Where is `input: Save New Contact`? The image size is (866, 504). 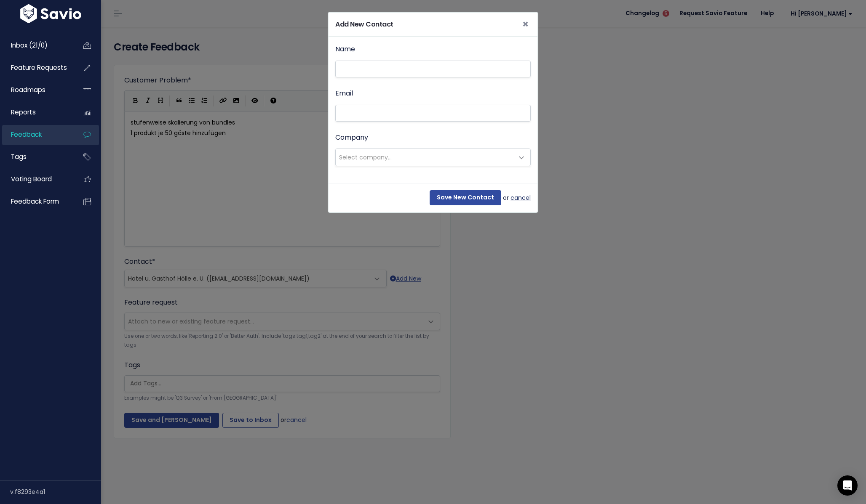
input: Save New Contact is located at coordinates (465, 197).